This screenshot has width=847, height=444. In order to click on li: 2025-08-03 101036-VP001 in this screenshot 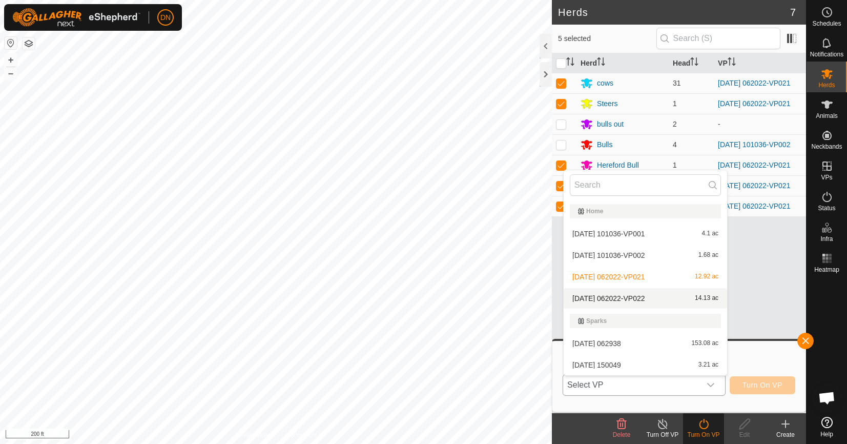, I will do `click(645, 234)`.